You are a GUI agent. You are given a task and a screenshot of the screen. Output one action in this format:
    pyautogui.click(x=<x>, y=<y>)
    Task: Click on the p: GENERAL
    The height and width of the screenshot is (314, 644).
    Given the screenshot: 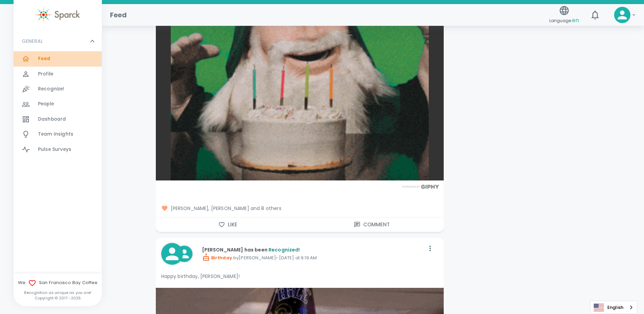 What is the action you would take?
    pyautogui.click(x=32, y=41)
    